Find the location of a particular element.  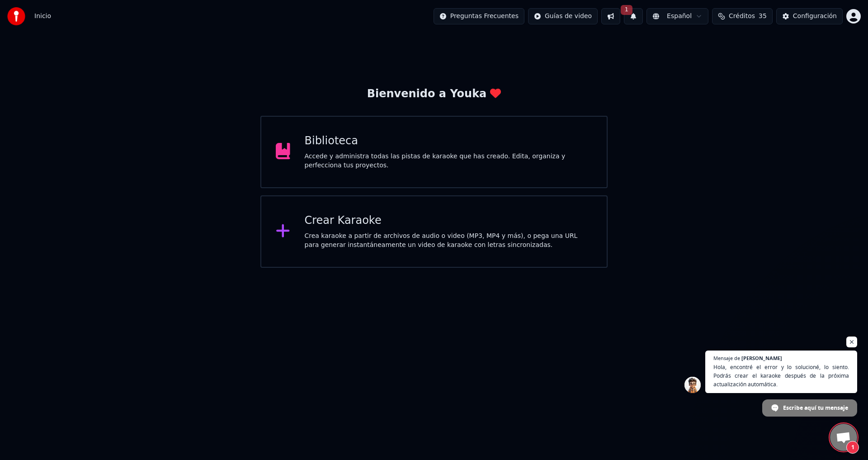

span: Inicio is located at coordinates (42, 16).